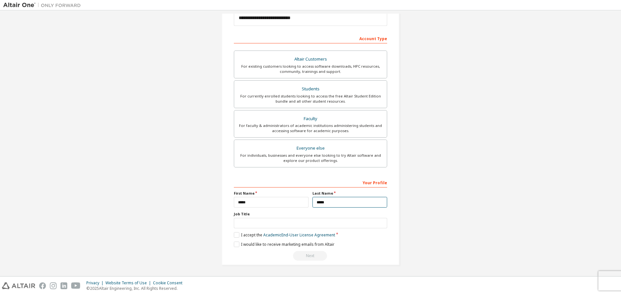 The width and height of the screenshot is (621, 295). What do you see at coordinates (311, 119) in the screenshot?
I see `div: Faculty` at bounding box center [311, 119].